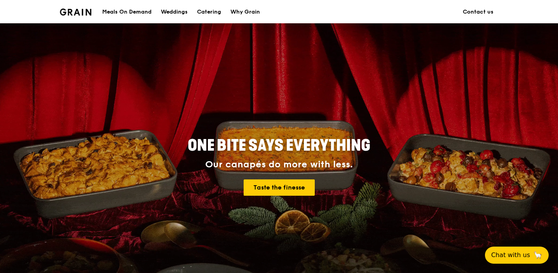 This screenshot has height=273, width=558. What do you see at coordinates (245, 12) in the screenshot?
I see `a: Why Grain` at bounding box center [245, 12].